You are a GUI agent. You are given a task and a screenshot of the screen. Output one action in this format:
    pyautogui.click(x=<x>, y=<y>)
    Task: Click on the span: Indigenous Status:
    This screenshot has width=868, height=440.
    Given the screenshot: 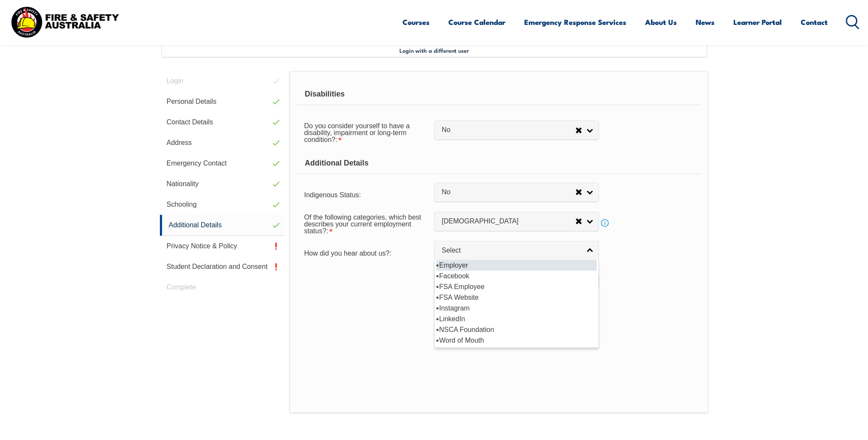 What is the action you would take?
    pyautogui.click(x=332, y=194)
    